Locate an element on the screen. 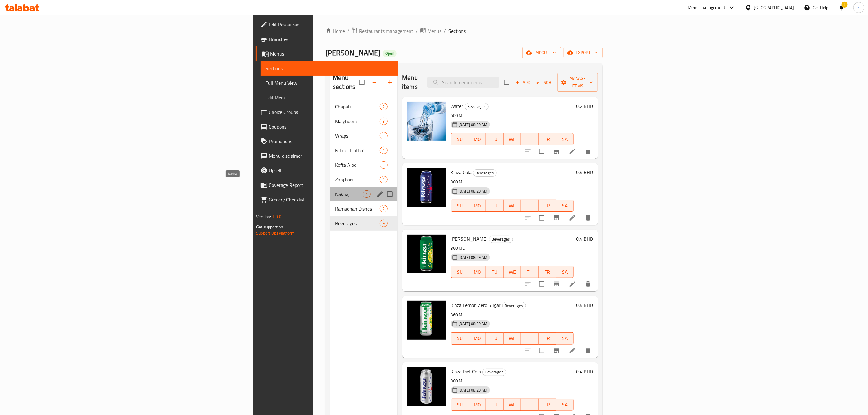 Image resolution: width=868 pixels, height=415 pixels. span: Full Menu View is located at coordinates (329, 82).